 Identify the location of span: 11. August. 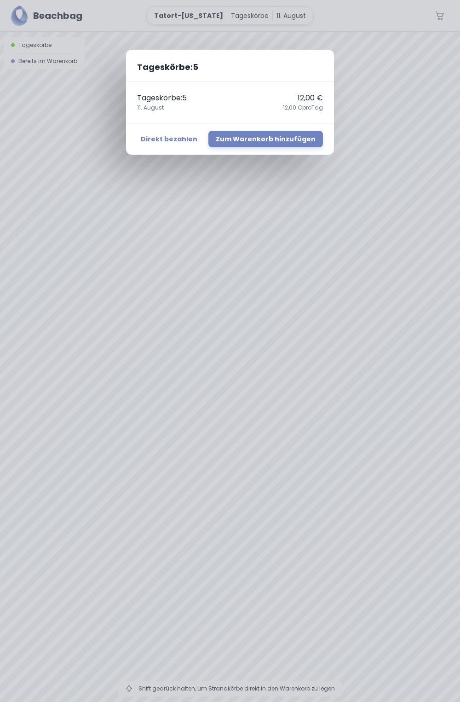
(150, 108).